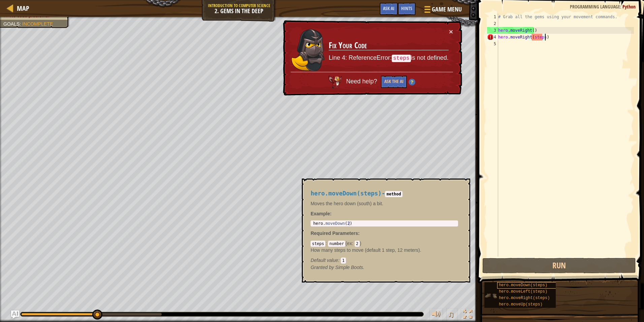 The height and width of the screenshot is (322, 644). What do you see at coordinates (362, 81) in the screenshot?
I see `span: Need help?` at bounding box center [362, 81].